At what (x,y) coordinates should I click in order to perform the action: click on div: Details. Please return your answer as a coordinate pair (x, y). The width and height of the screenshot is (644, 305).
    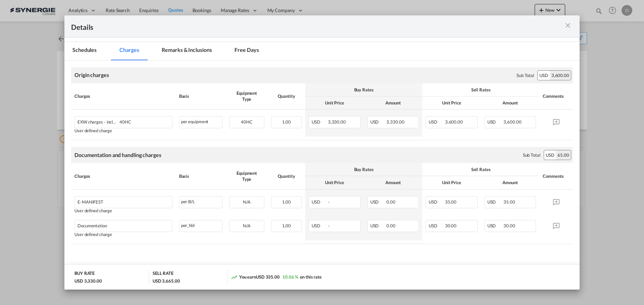
    Looking at the image, I should click on (297, 26).